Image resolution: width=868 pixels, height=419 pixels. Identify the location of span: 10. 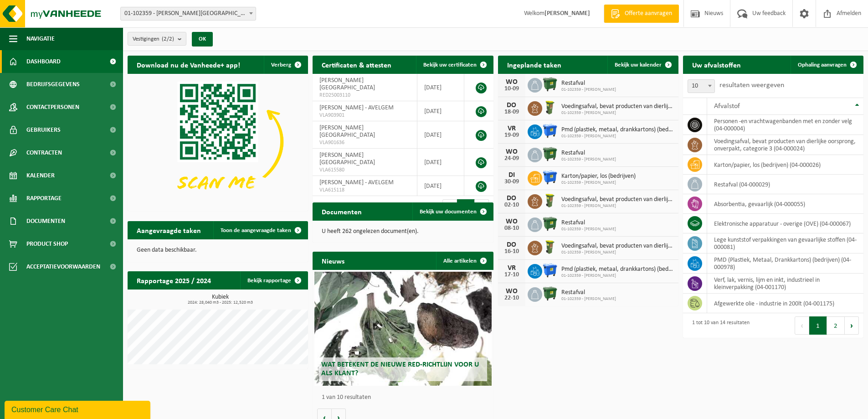
(701, 86).